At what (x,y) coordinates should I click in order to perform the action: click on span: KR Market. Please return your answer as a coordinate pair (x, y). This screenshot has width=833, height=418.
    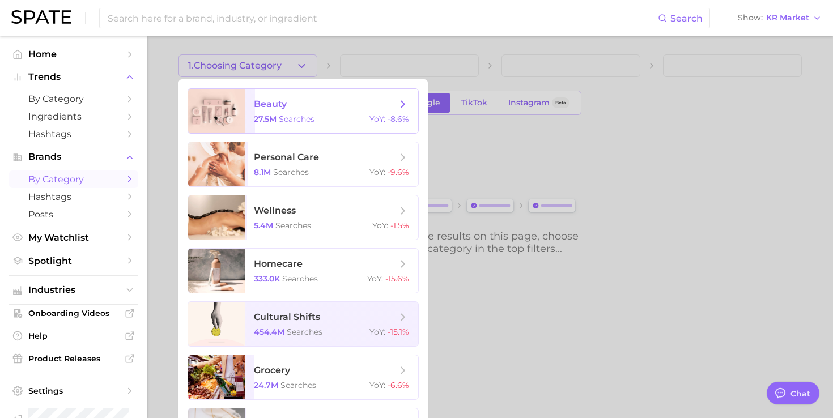
    Looking at the image, I should click on (788, 18).